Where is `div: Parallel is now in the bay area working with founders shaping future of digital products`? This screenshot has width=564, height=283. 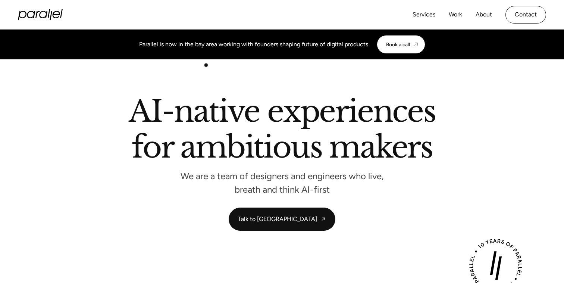
div: Parallel is now in the bay area working with founders shaping future of digital products is located at coordinates (253, 44).